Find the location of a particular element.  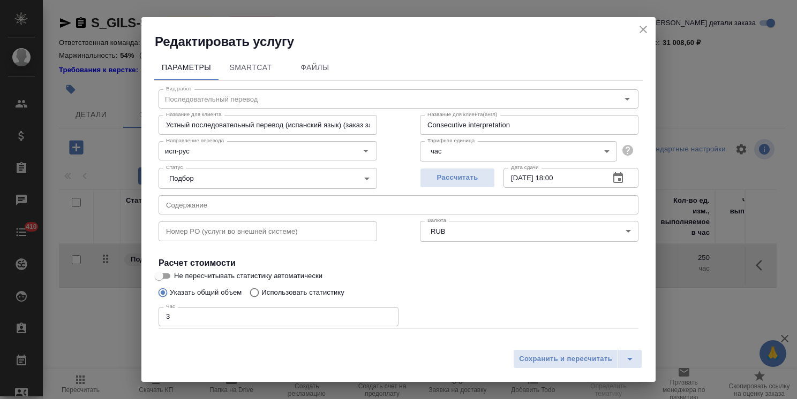

button: Рассчитать is located at coordinates (457, 178).